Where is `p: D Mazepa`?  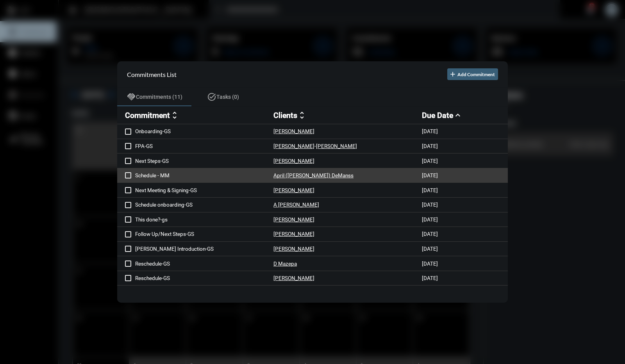 p: D Mazepa is located at coordinates (285, 263).